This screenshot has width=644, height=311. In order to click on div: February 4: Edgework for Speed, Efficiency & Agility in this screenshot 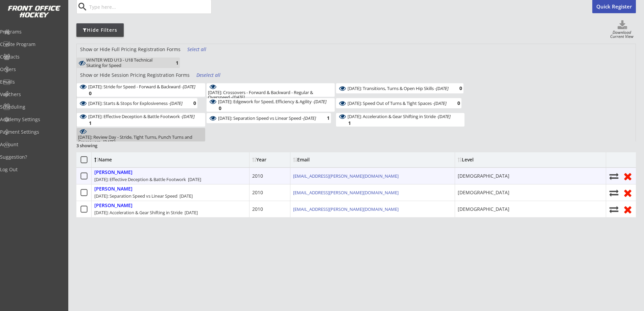, I will do `click(272, 101)`.